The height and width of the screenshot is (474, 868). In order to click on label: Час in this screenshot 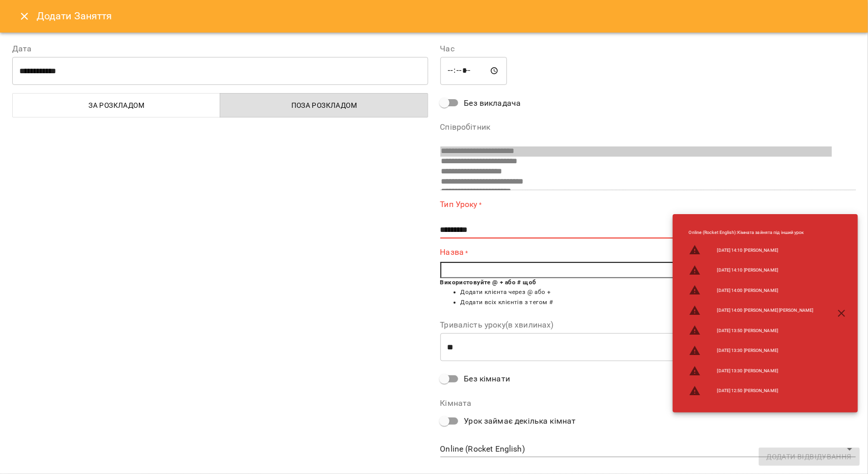, I will do `click(648, 49)`.